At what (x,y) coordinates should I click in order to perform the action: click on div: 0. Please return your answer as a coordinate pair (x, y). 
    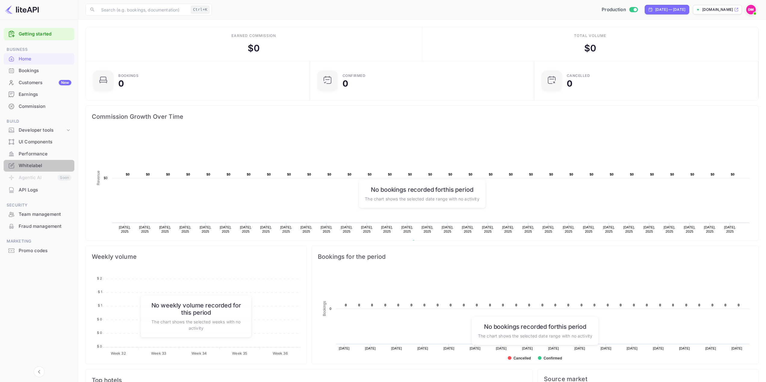
    Looking at the image, I should click on (121, 84).